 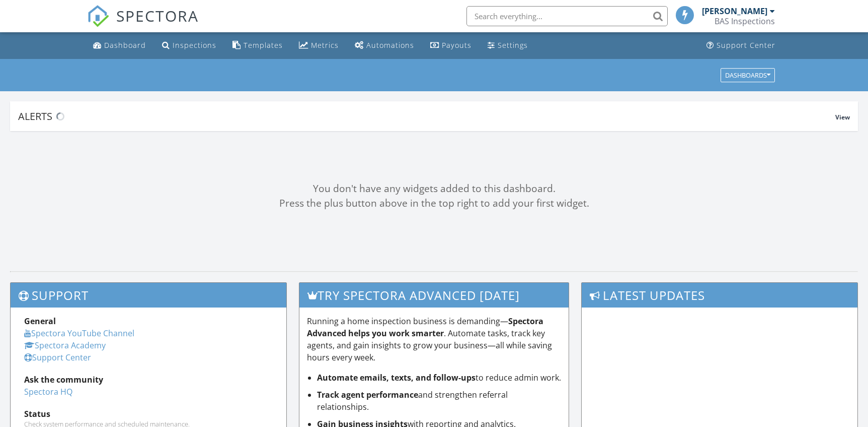 What do you see at coordinates (119, 45) in the screenshot?
I see `a: Dashboard` at bounding box center [119, 45].